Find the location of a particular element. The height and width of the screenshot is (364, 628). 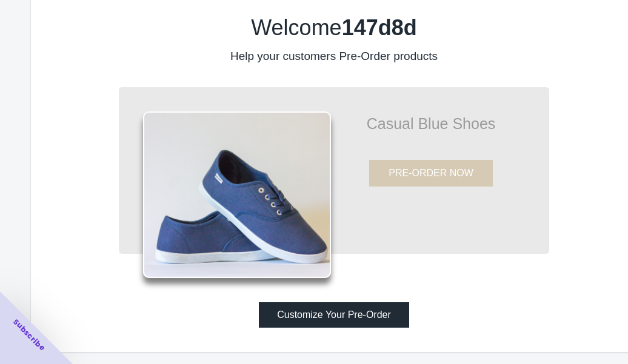

button: Customize Your Pre-Order is located at coordinates (334, 315).